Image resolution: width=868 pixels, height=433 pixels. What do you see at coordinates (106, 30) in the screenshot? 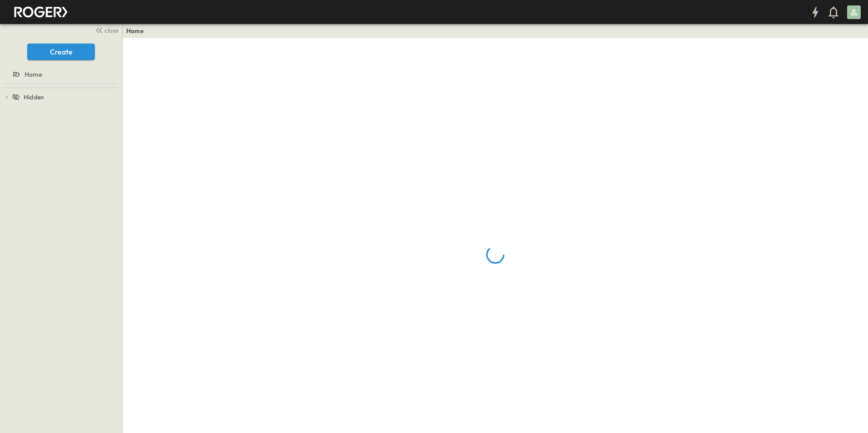
I see `button: close` at bounding box center [106, 30].